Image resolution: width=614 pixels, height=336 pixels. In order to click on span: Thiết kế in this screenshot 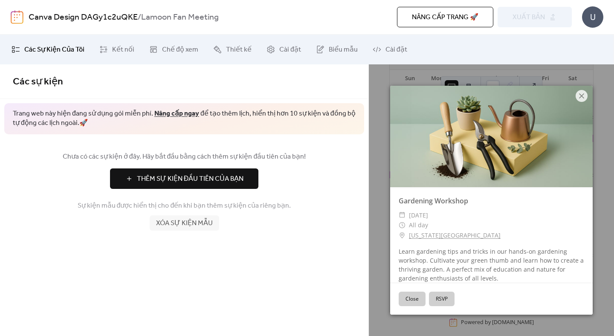, I will do `click(239, 50)`.